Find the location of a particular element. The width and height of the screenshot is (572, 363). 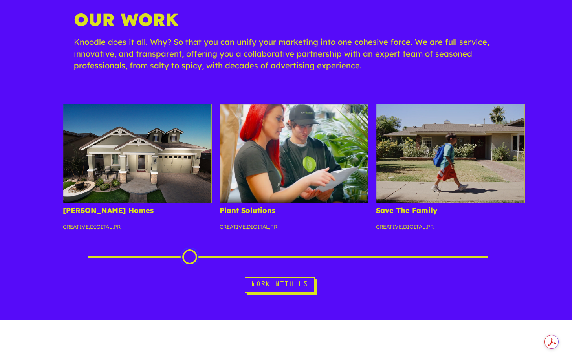

p: Knoodle does it all. Why? So that you can unify your marketing into one cohesive force. We are fu... is located at coordinates (286, 58).